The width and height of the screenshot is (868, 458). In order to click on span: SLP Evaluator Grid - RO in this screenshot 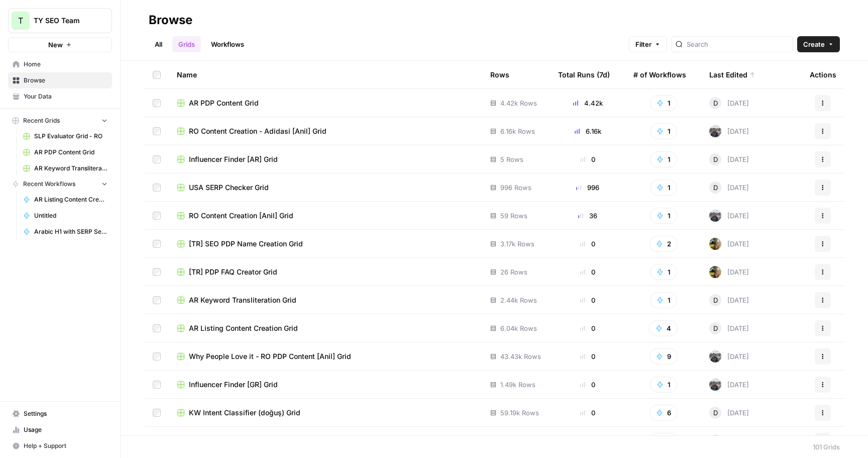, I will do `click(71, 136)`.